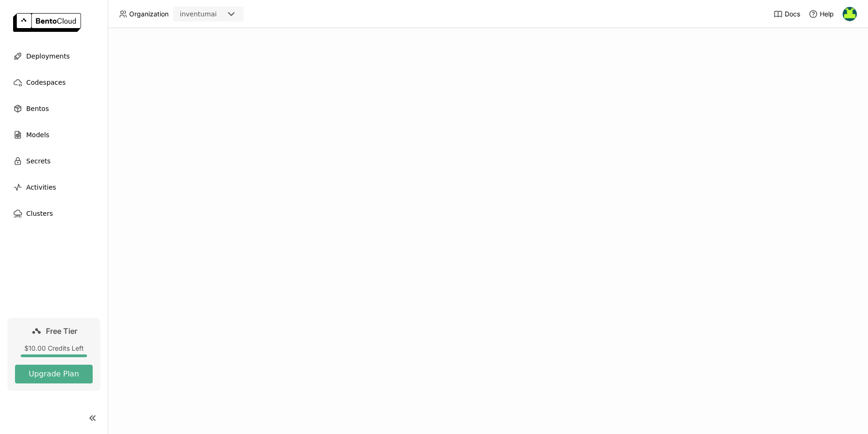 The image size is (868, 434). What do you see at coordinates (786, 14) in the screenshot?
I see `a: Docs` at bounding box center [786, 14].